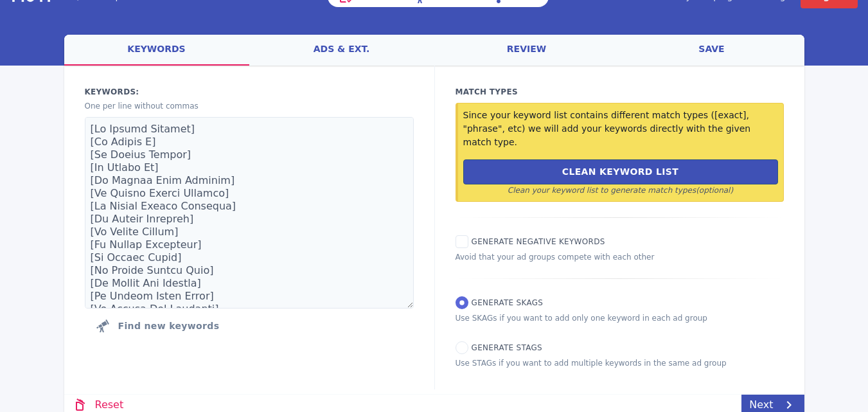  I want to click on a: ads & ext., so click(341, 51).